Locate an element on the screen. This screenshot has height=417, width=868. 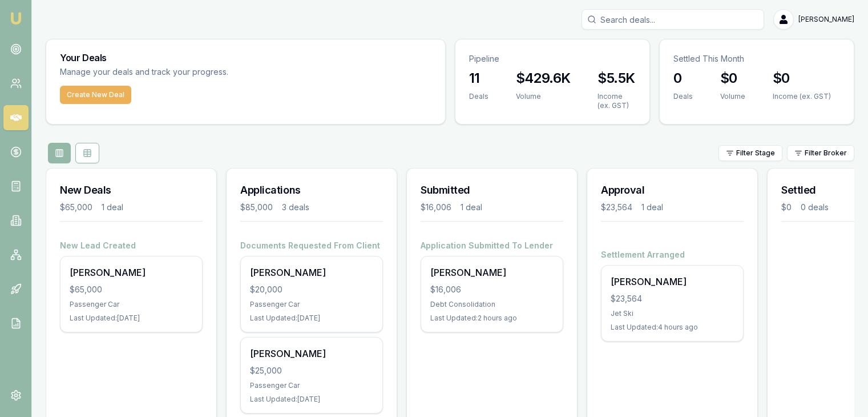
h4: New Lead Created is located at coordinates (132, 246).